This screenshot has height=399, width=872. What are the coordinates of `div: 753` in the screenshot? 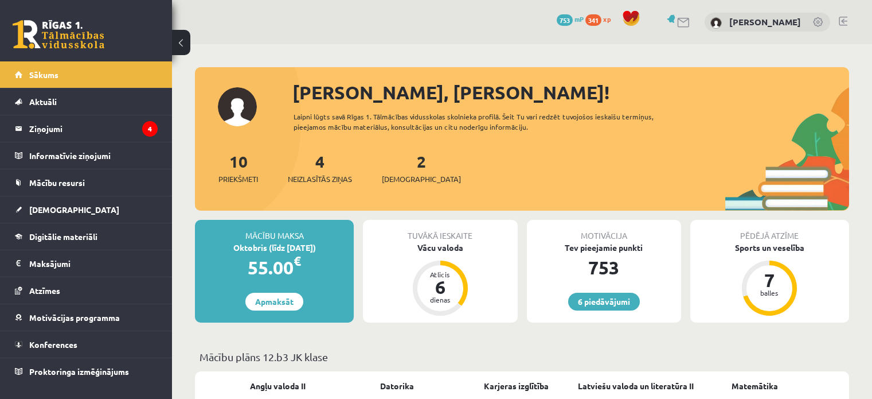 It's located at (604, 267).